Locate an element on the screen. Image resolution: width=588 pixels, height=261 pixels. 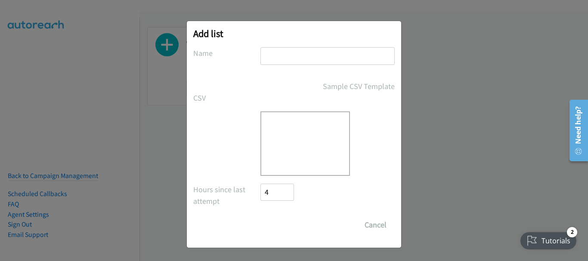
label: CSV is located at coordinates (227, 98).